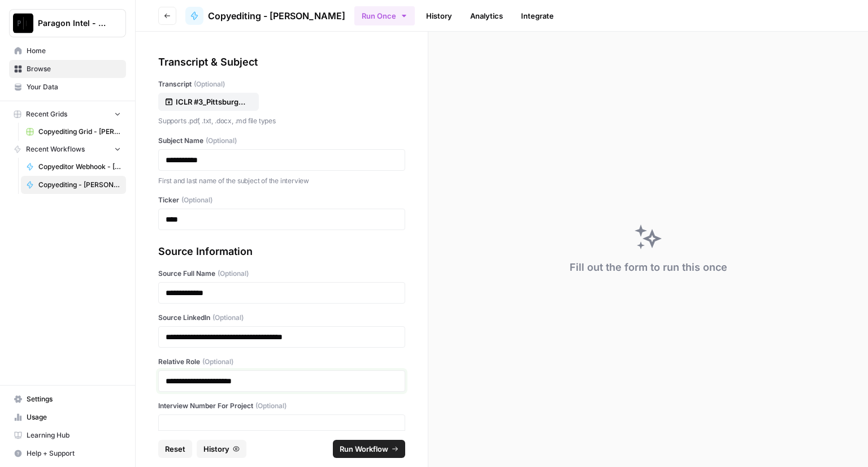 This screenshot has height=467, width=868. I want to click on img: Paragon Intel - Copyediting Logo, so click(23, 23).